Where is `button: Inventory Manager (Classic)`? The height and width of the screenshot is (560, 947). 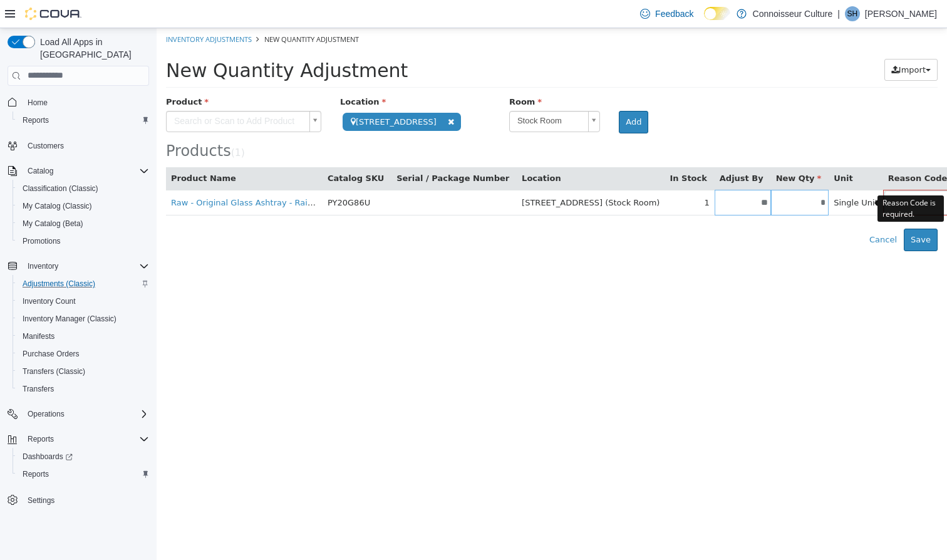 button: Inventory Manager (Classic) is located at coordinates (83, 319).